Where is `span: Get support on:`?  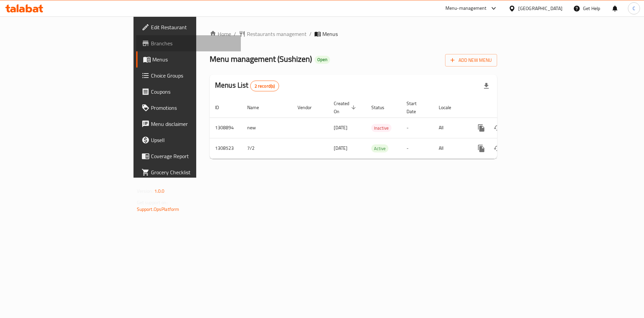 span: Get support on: is located at coordinates (152, 203).